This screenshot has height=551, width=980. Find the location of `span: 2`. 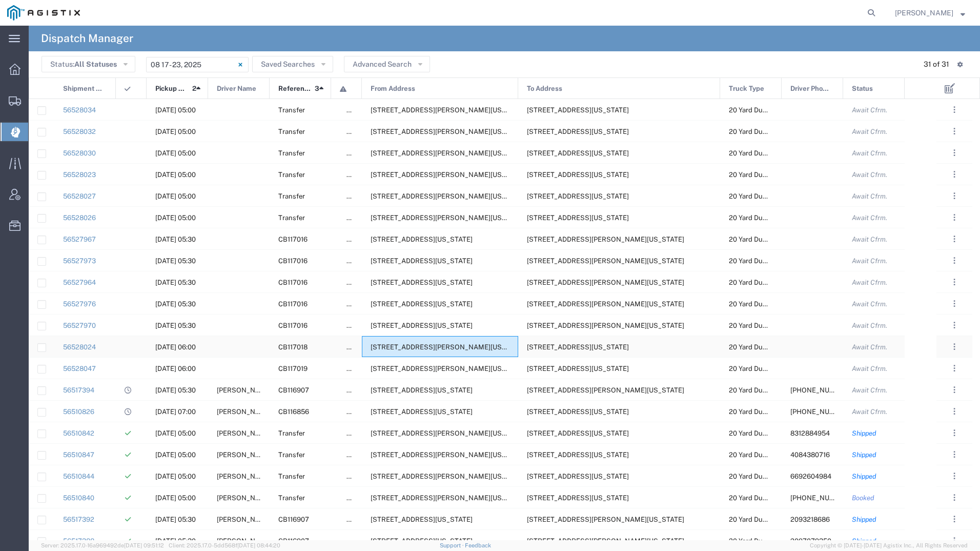

span: 2 is located at coordinates (194, 89).